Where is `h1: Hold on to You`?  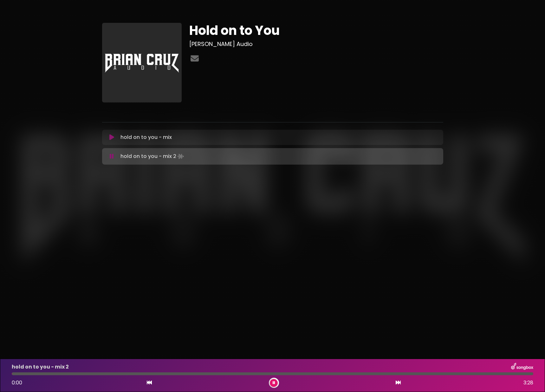 h1: Hold on to You is located at coordinates (316, 30).